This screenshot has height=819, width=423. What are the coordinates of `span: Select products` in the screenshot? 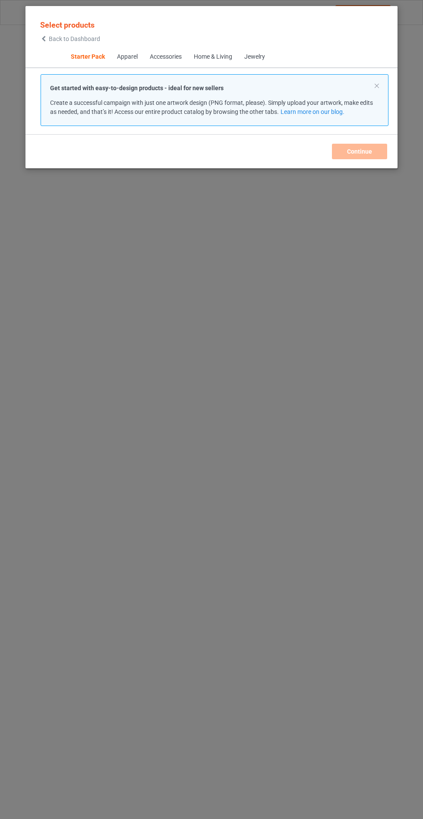 It's located at (67, 25).